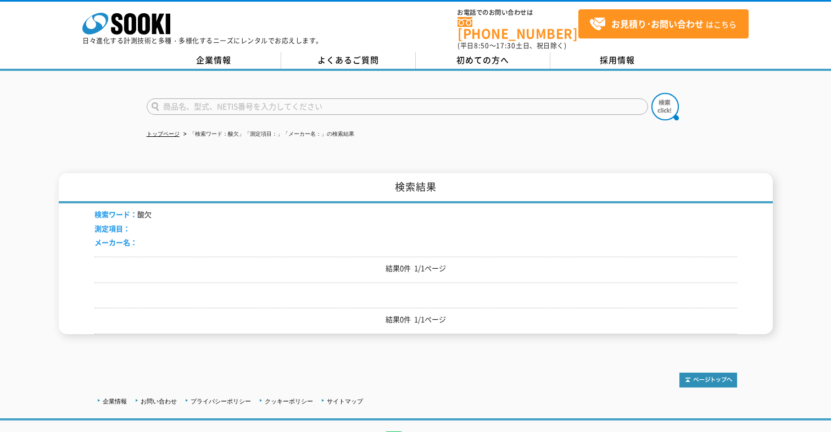 This screenshot has width=831, height=432. What do you see at coordinates (518, 13) in the screenshot?
I see `span: お電話でのお問い合わせは` at bounding box center [518, 13].